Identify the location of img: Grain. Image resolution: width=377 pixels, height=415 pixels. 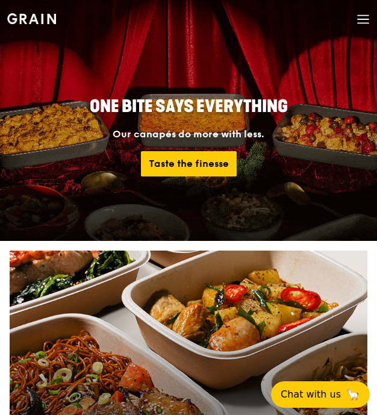
(31, 19).